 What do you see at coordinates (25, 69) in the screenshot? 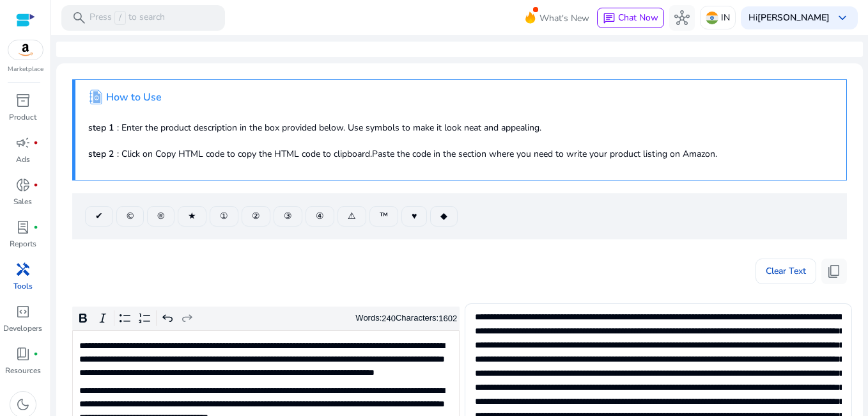
I see `p: Marketplace` at bounding box center [25, 69].